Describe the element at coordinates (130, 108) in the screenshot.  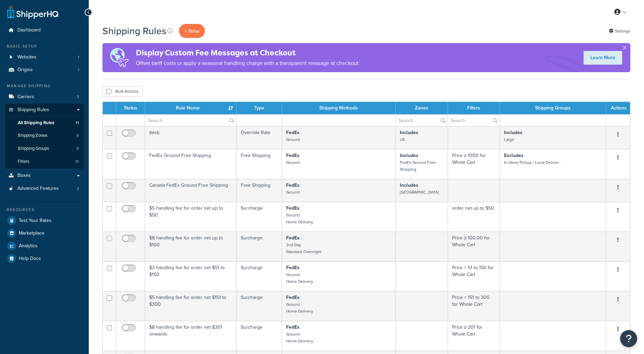
I see `th: Status` at that location.